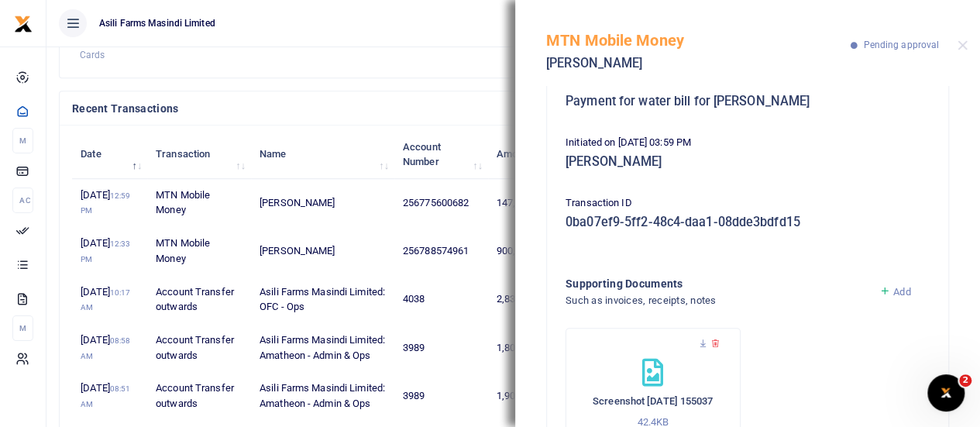 The height and width of the screenshot is (427, 980). I want to click on h4: Such as invoices, receipts, notes, so click(716, 300).